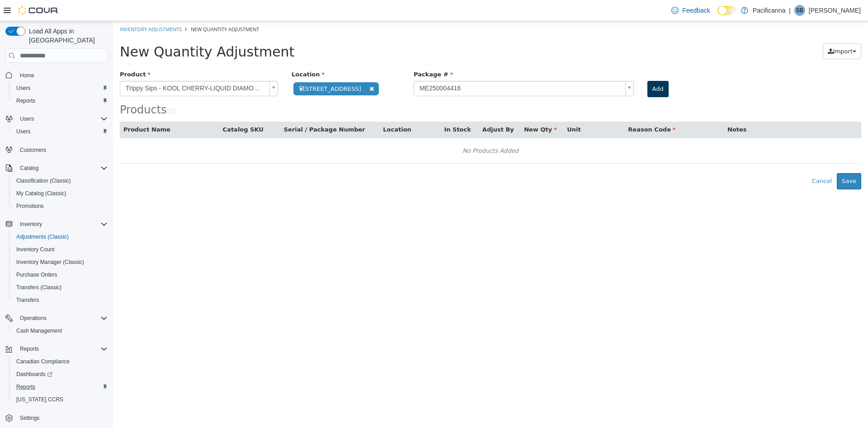 This screenshot has width=868, height=428. What do you see at coordinates (39, 331) in the screenshot?
I see `span: Cash Management` at bounding box center [39, 331].